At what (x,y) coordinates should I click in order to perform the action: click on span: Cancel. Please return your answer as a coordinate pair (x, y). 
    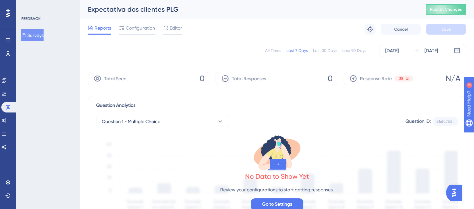
    Looking at the image, I should click on (401, 29).